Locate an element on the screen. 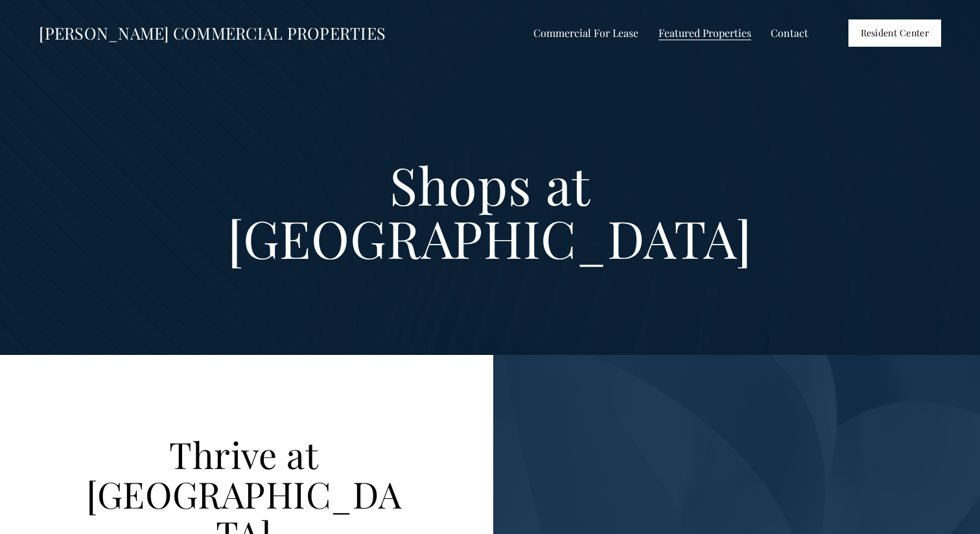 The width and height of the screenshot is (980, 534). span: Featured Properties is located at coordinates (704, 33).